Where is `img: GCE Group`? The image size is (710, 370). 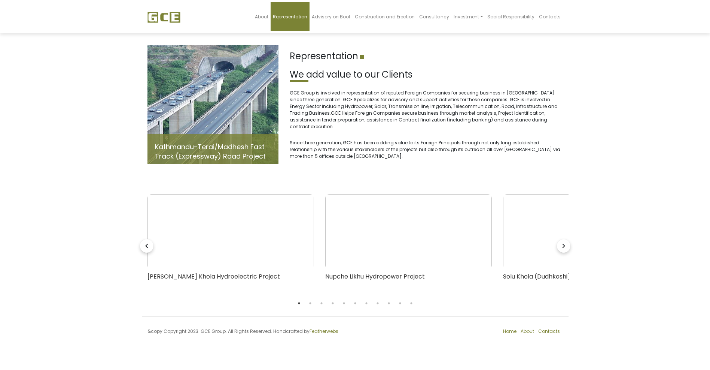 img: GCE Group is located at coordinates (164, 17).